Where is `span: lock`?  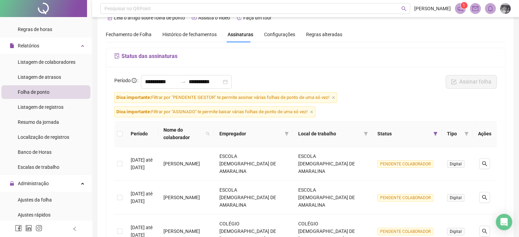
span: lock is located at coordinates (12, 184).